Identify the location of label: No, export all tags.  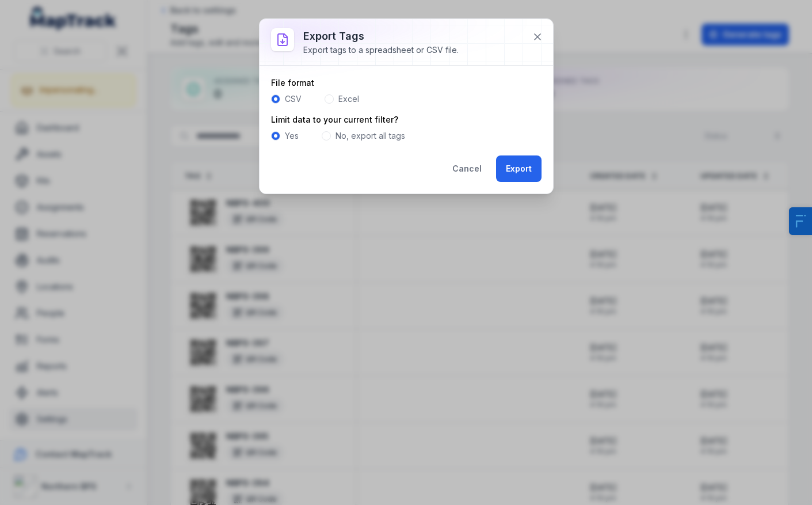
(370, 136).